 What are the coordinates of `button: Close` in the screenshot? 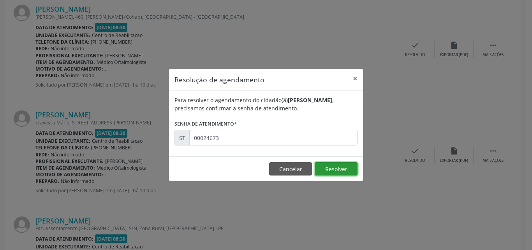 It's located at (355, 78).